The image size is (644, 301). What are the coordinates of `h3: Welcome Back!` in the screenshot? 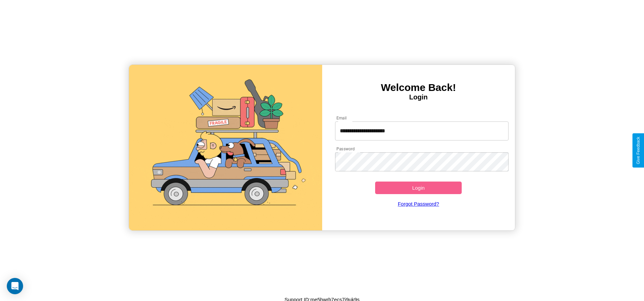 It's located at (419, 88).